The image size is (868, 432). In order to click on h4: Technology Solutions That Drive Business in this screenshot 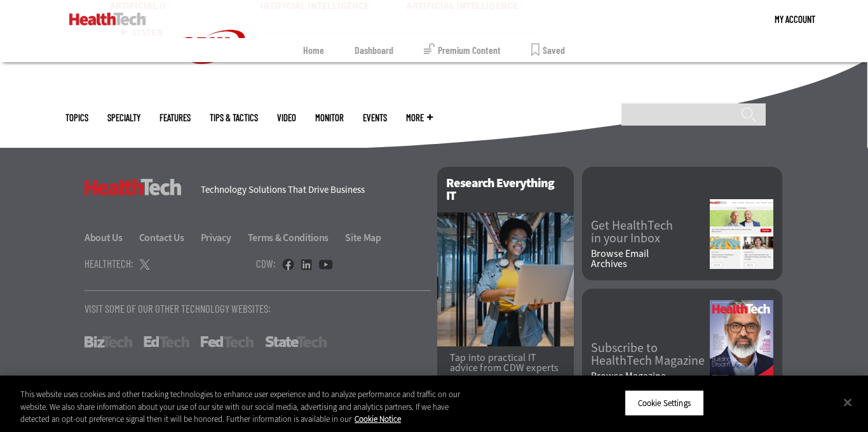, I will do `click(311, 190)`.